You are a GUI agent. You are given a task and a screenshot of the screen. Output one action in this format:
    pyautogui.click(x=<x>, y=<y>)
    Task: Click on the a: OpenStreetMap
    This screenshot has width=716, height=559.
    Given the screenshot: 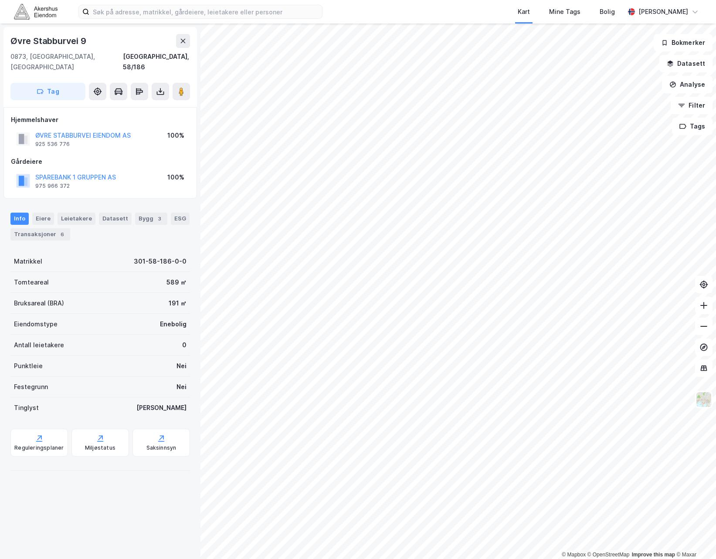 What is the action you would take?
    pyautogui.click(x=608, y=555)
    